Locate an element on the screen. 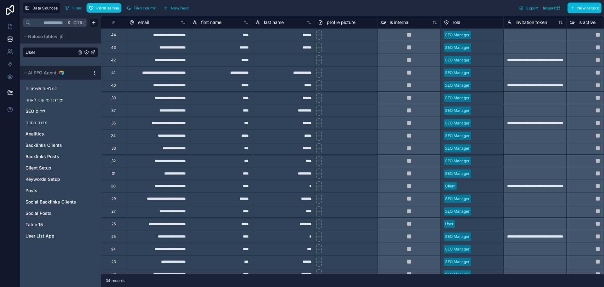 The height and width of the screenshot is (287, 604). span: User is located at coordinates (30, 52).